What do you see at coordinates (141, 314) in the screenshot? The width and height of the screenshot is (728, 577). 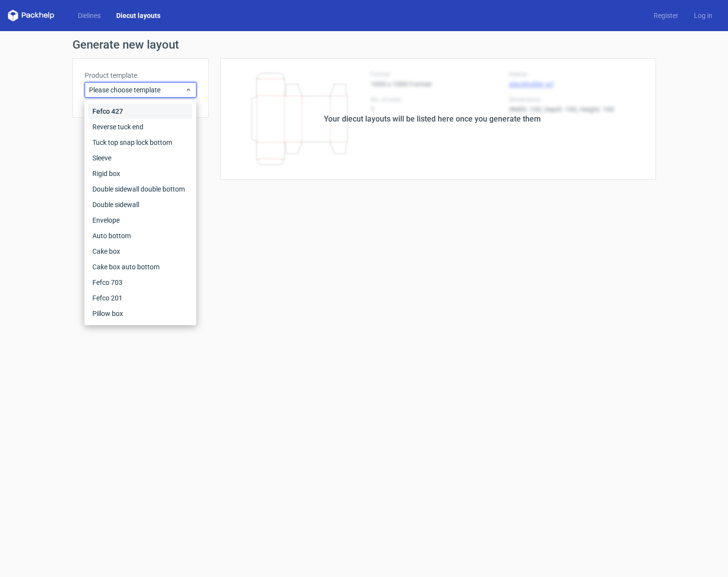 I see `div: Pillow box` at bounding box center [141, 314].